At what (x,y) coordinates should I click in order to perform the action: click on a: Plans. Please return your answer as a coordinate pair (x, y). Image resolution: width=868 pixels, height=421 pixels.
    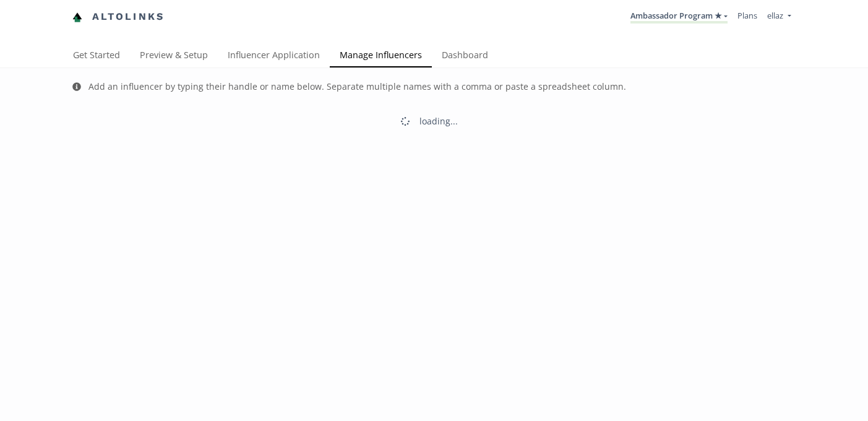
    Looking at the image, I should click on (747, 16).